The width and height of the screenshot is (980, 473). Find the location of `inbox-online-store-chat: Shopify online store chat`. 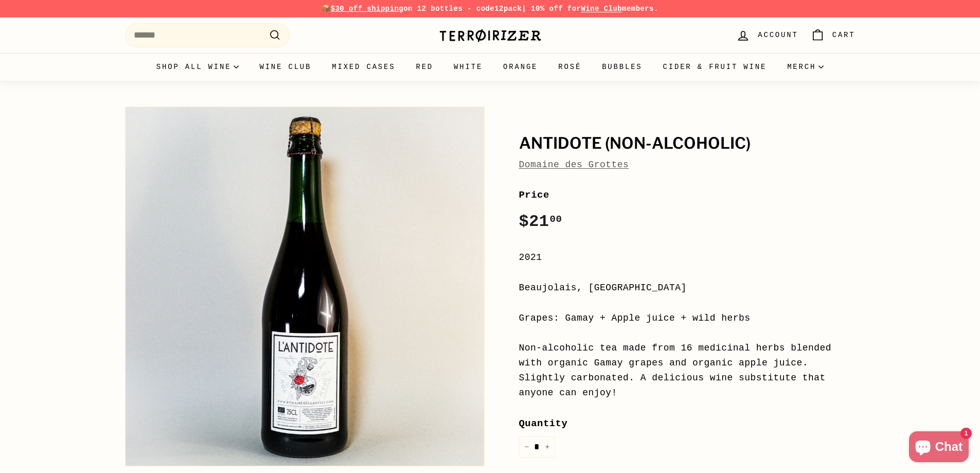

inbox-online-store-chat: Shopify online store chat is located at coordinates (939, 448).